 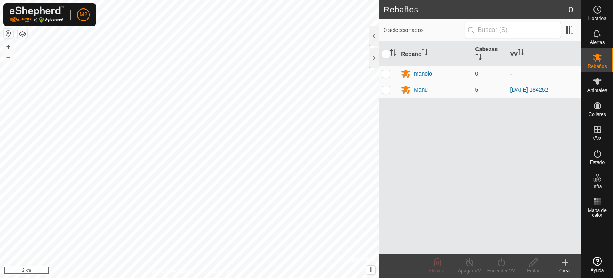 I want to click on font: VV, so click(x=514, y=54).